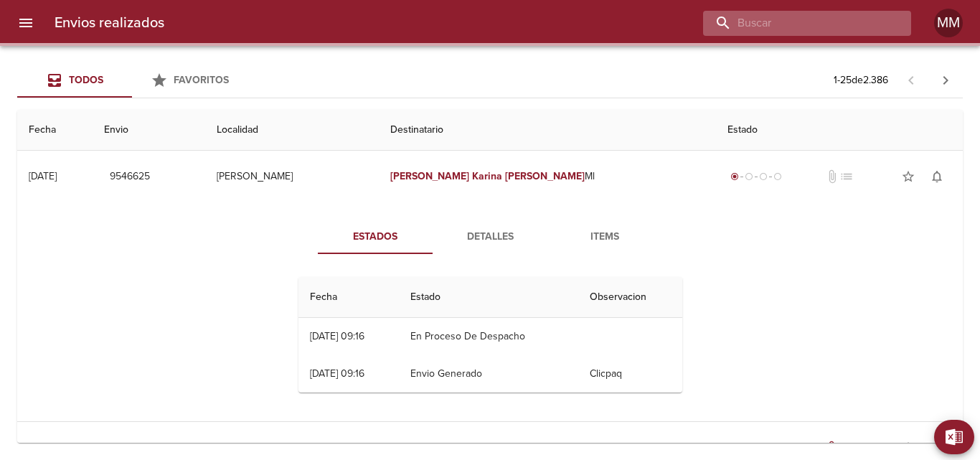  I want to click on th: Localidad, so click(292, 130).